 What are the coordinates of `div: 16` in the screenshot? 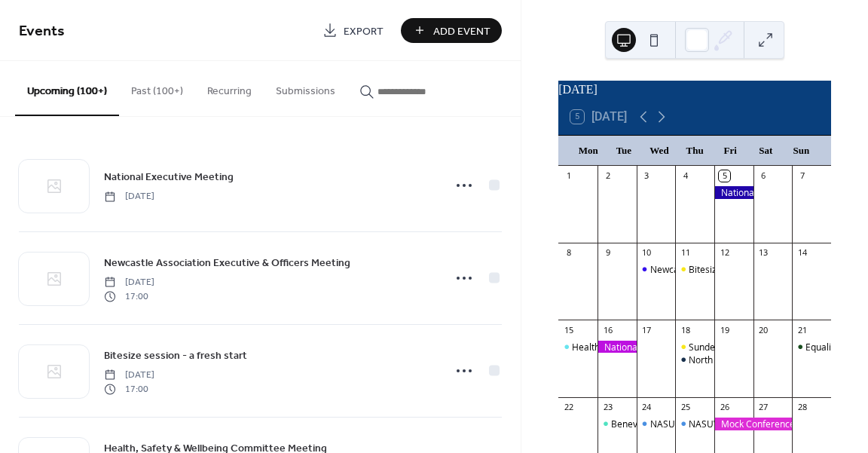 It's located at (607, 329).